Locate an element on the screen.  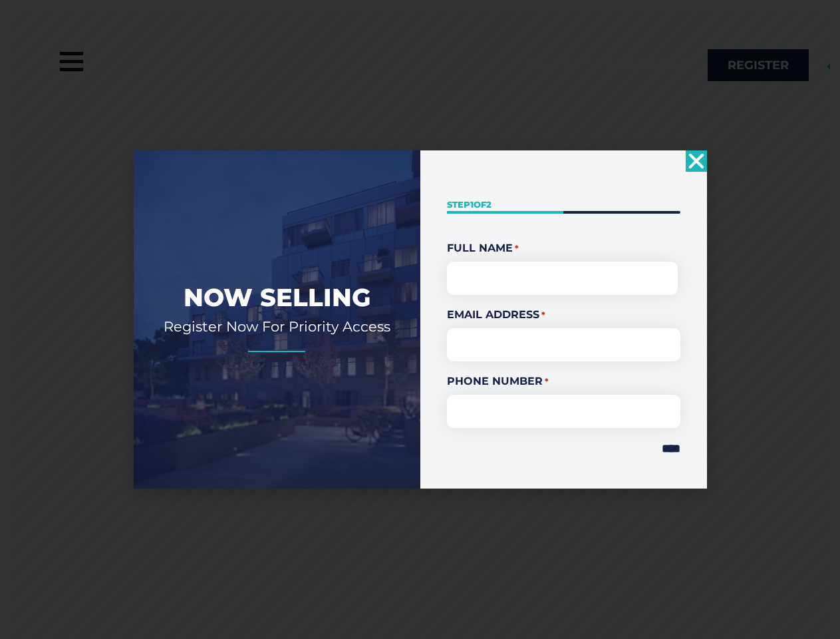
span: 2 is located at coordinates (488, 205).